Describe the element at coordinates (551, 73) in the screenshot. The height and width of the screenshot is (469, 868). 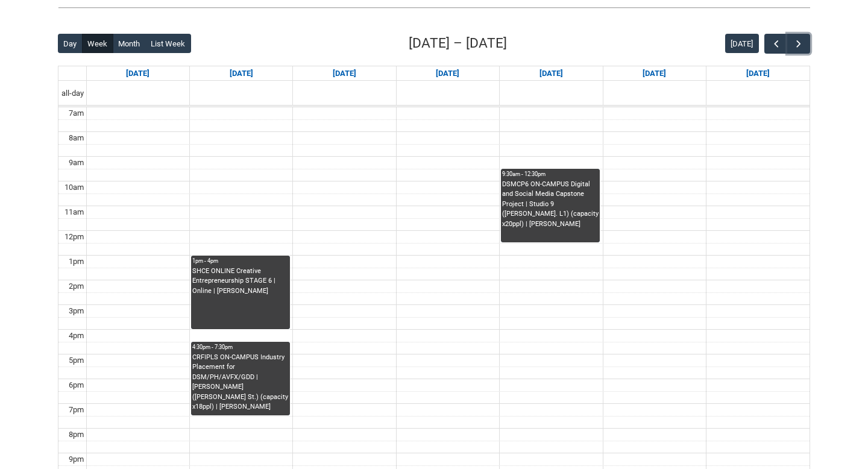
I see `a: Go to September 18, 2025` at that location.